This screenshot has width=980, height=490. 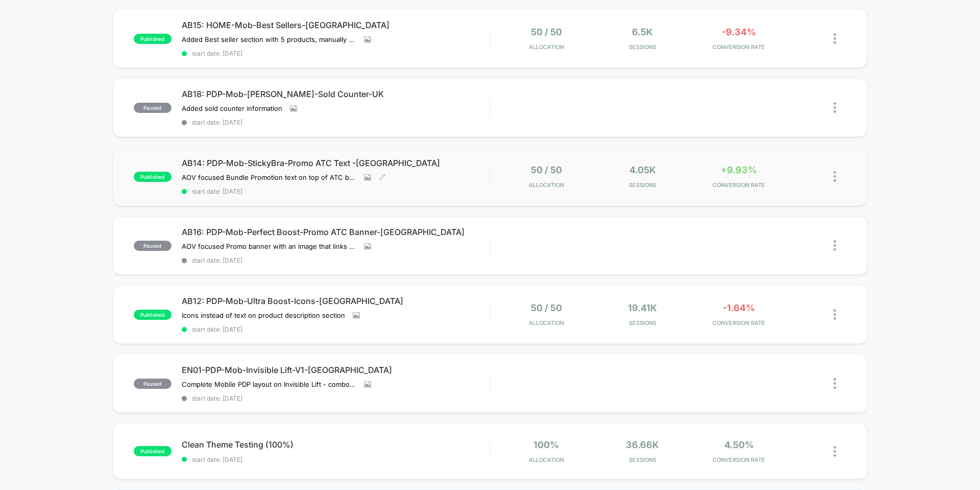 What do you see at coordinates (546, 445) in the screenshot?
I see `span: 100%` at bounding box center [546, 445].